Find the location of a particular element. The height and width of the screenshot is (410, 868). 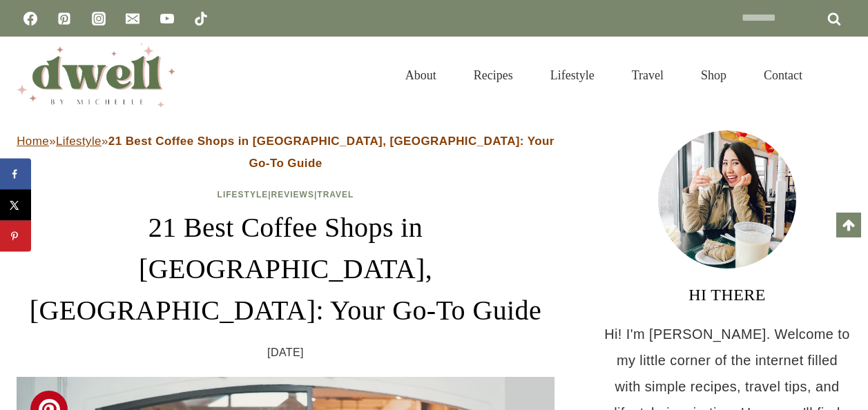

a: Contact is located at coordinates (783, 75).